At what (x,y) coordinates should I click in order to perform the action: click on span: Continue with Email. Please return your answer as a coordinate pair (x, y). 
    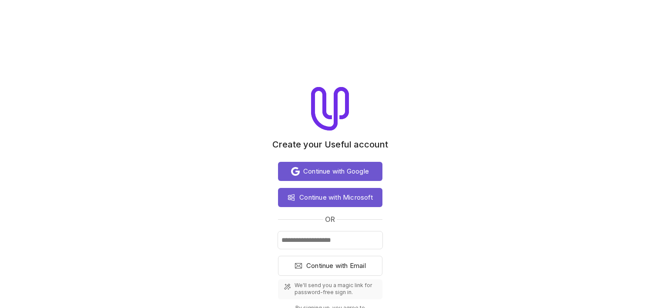
    Looking at the image, I should click on (336, 266).